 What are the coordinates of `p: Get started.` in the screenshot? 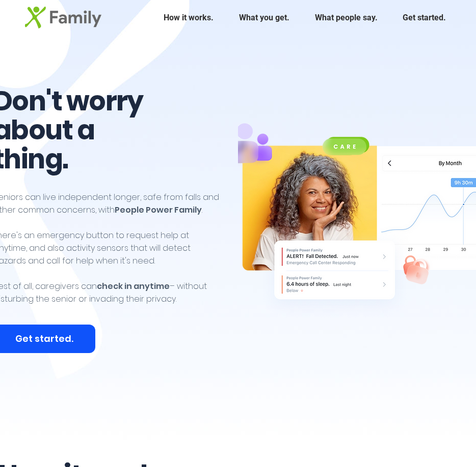 It's located at (424, 18).